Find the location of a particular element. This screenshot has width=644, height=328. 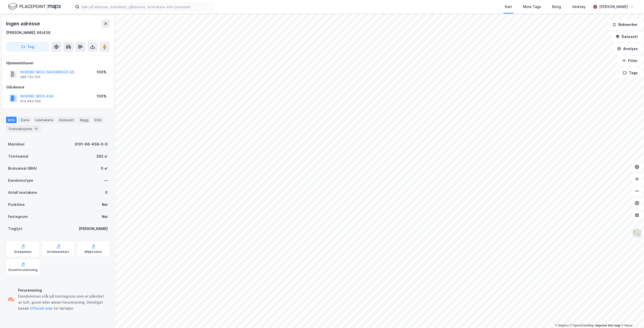

div: 0 ㎡ is located at coordinates (104, 168).